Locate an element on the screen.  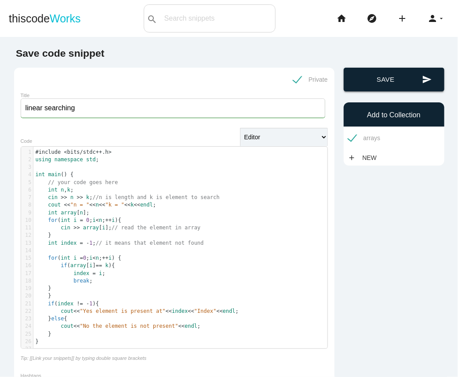
div: 18 is located at coordinates (27, 281).